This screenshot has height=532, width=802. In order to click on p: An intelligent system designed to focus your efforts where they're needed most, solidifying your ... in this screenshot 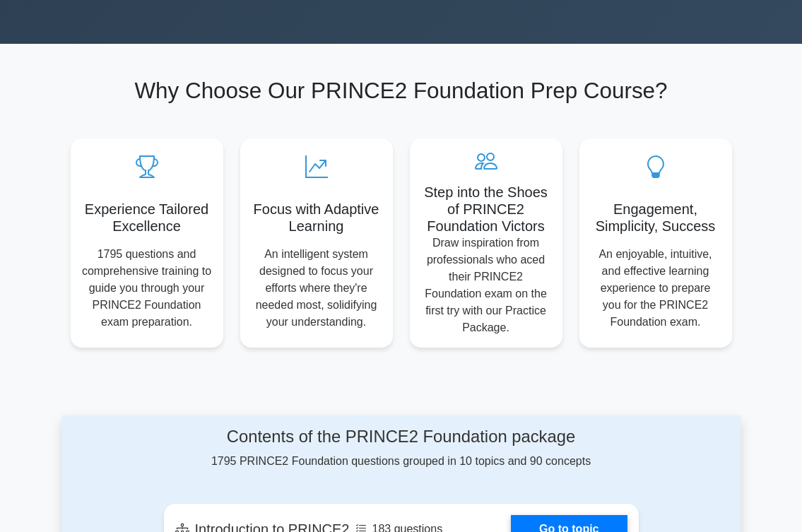, I will do `click(317, 288)`.